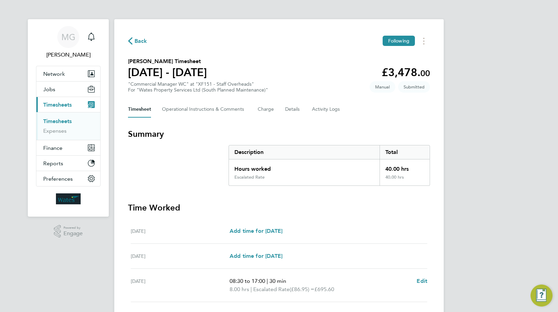 The image size is (558, 312). I want to click on span: Mary Green, so click(68, 55).